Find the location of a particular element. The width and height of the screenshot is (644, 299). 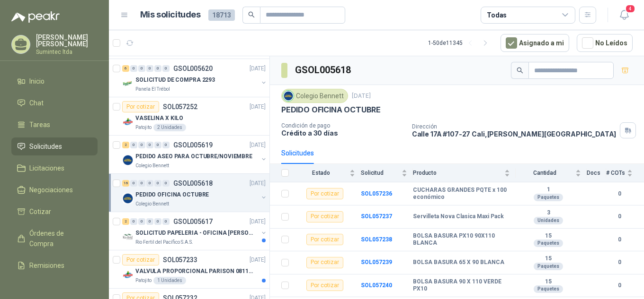

th: Solicitud is located at coordinates (387, 173).